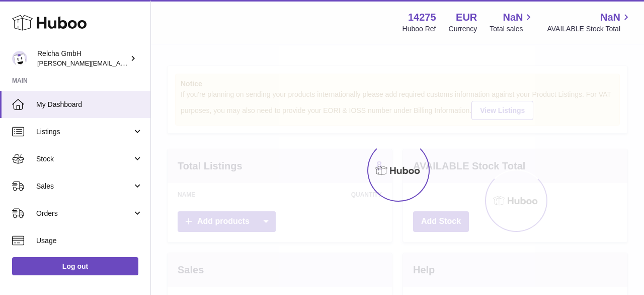 The image size is (644, 295). Describe the element at coordinates (84, 132) in the screenshot. I see `span: Listings` at that location.